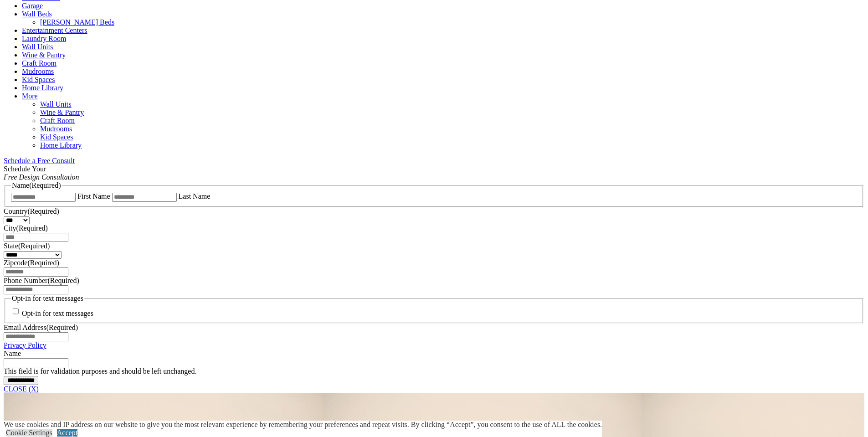  What do you see at coordinates (302, 425) in the screenshot?
I see `div: We use cookies and IP address on our website to give you the most relevant experience by remember...` at bounding box center [302, 425].